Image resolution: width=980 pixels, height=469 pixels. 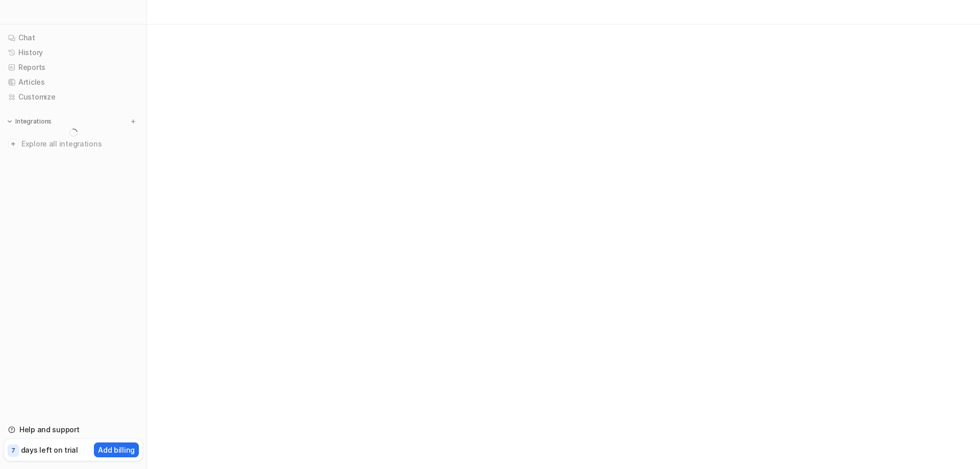 What do you see at coordinates (29, 122) in the screenshot?
I see `button: Integrations` at bounding box center [29, 122].